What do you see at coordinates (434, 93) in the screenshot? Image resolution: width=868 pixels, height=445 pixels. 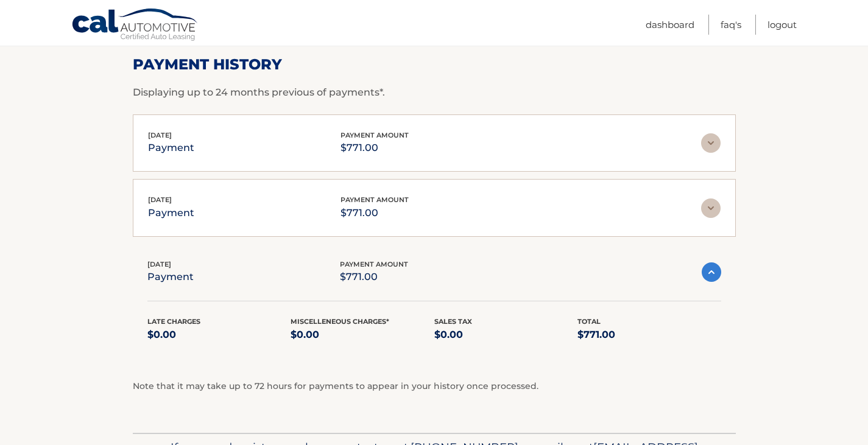 I see `p: Displaying up to 24 months previous of payments*.` at bounding box center [434, 93].